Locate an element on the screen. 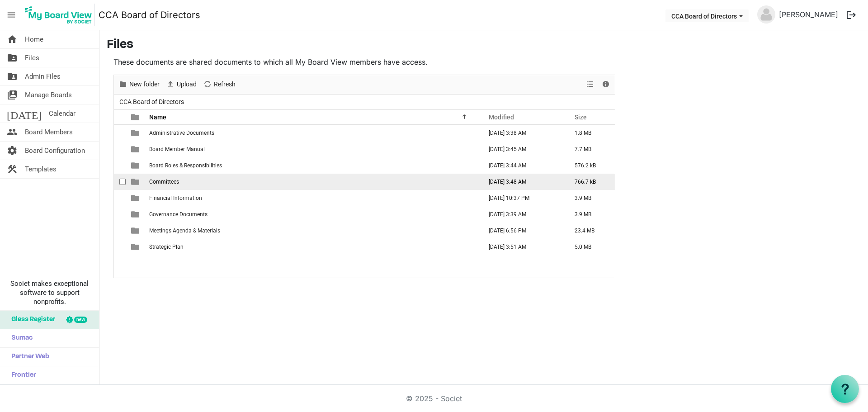  span: Calendar is located at coordinates (62, 113).